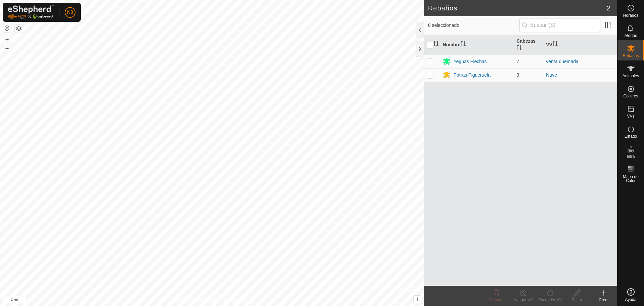 The height and width of the screenshot is (306, 644). Describe the element at coordinates (471, 61) in the screenshot. I see `div: Yeguas Flechas` at that location.